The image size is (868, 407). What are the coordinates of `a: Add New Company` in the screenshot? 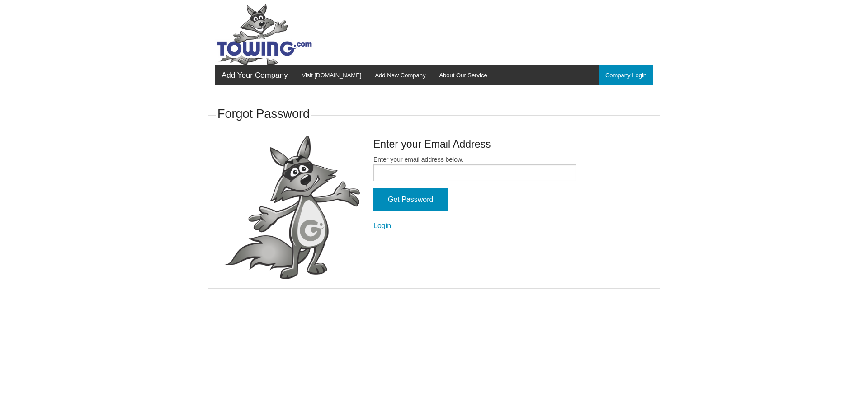 It's located at (400, 75).